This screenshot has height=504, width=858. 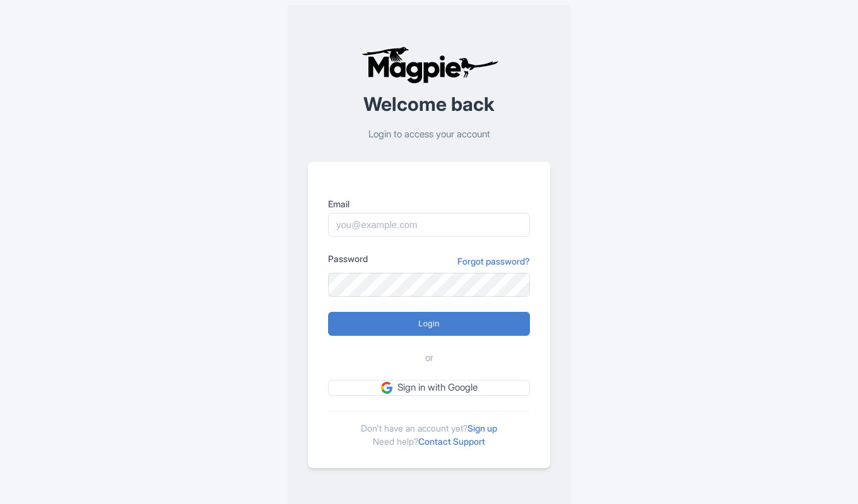 What do you see at coordinates (386, 387) in the screenshot?
I see `img: google.svg` at bounding box center [386, 387].